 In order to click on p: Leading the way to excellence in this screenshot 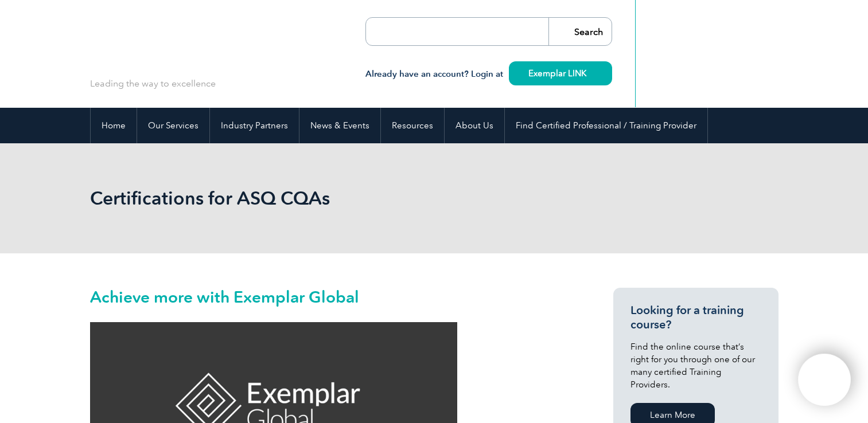, I will do `click(153, 84)`.